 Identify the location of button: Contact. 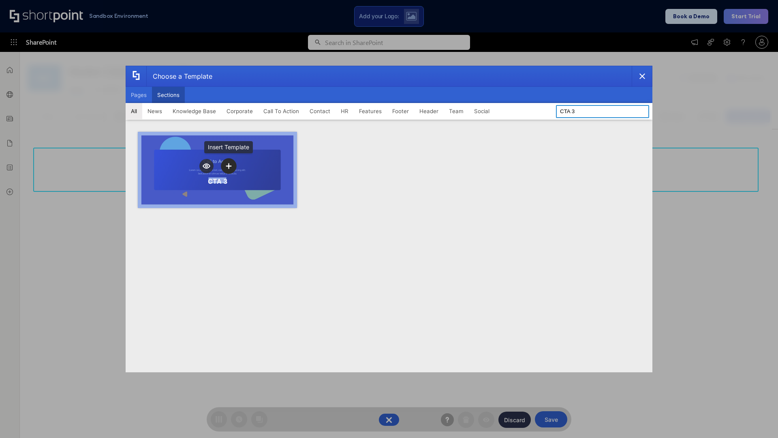
(320, 111).